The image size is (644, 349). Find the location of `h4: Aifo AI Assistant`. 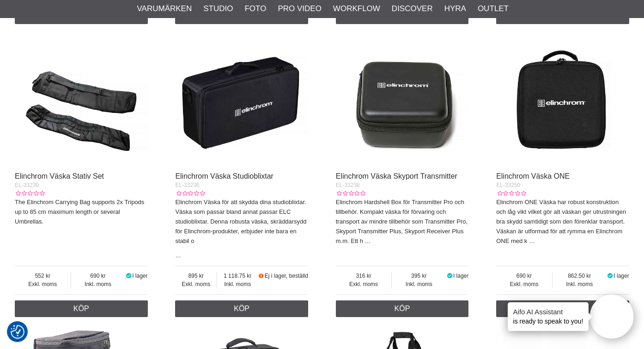

h4: Aifo AI Assistant is located at coordinates (549, 311).